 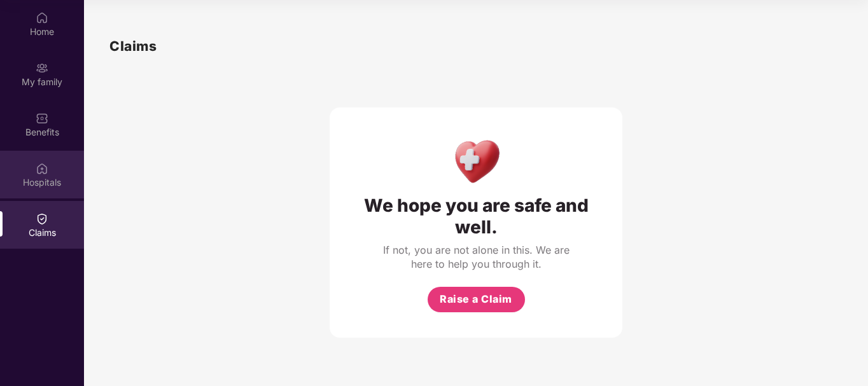 I want to click on img: Health Care, so click(x=476, y=160).